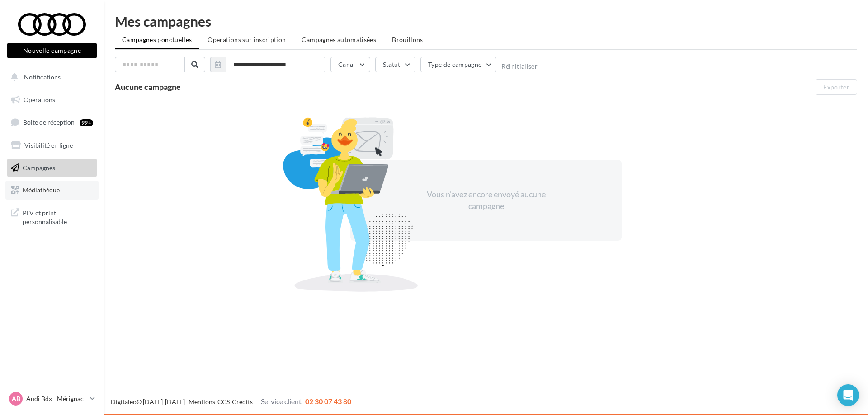  What do you see at coordinates (52, 399) in the screenshot?
I see `a: AB Audi Bdx - Mérignac` at bounding box center [52, 399].